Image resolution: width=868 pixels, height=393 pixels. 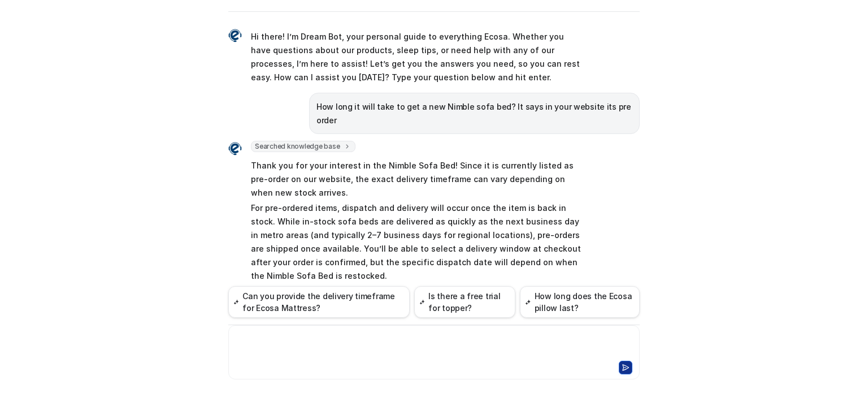 What do you see at coordinates (416, 180) in the screenshot?
I see `p: Thank you for your interest in the Nimble Sofa Bed! Since it is currently listed as pre-order on ...` at bounding box center [416, 180].